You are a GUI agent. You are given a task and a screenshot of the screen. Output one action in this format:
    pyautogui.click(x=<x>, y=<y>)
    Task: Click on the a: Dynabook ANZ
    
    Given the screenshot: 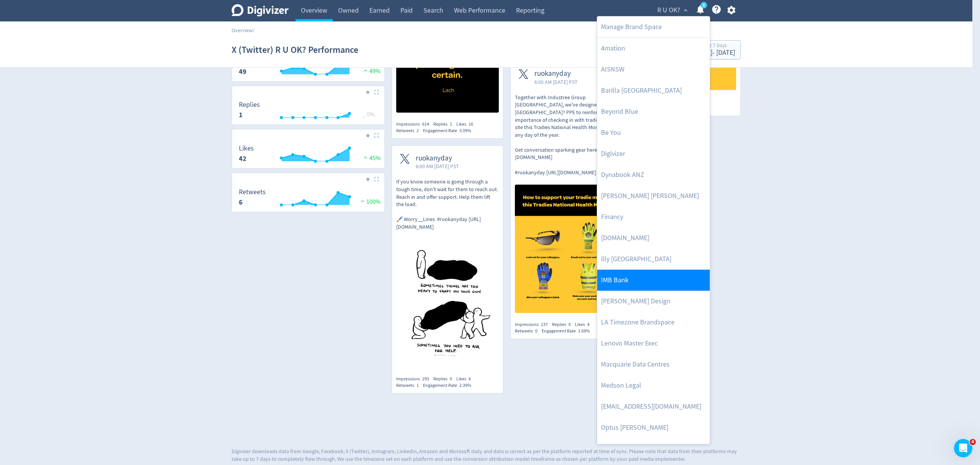 What is the action you would take?
    pyautogui.click(x=653, y=174)
    